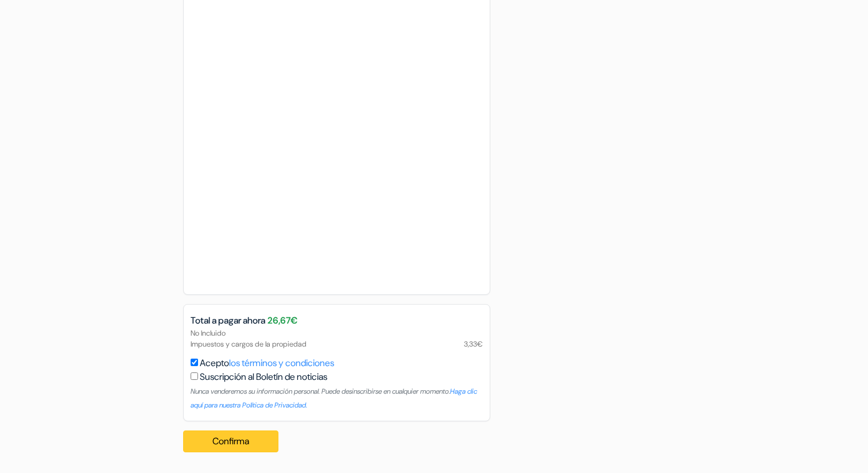 Image resolution: width=868 pixels, height=473 pixels. What do you see at coordinates (474, 344) in the screenshot?
I see `span: 3,33€` at bounding box center [474, 344].